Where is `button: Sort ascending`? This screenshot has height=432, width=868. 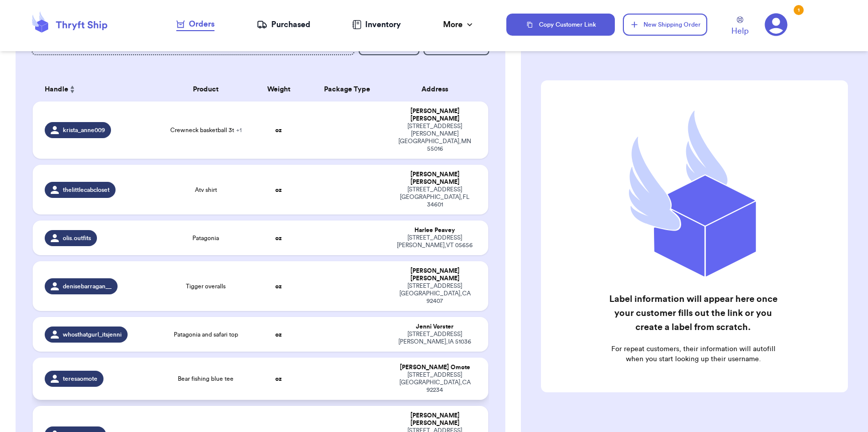
button: Sort ascending is located at coordinates (73, 90).